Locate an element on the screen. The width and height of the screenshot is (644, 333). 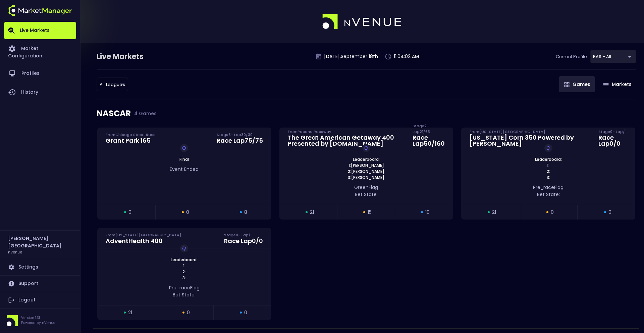
div: Race Lap 75 / 75 is located at coordinates (240, 141).